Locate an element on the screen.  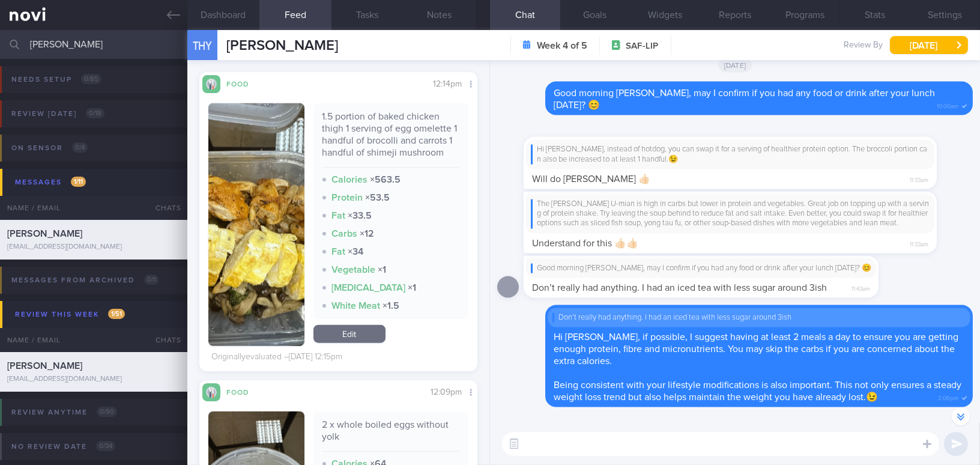
strong: Protein is located at coordinates (348, 198).